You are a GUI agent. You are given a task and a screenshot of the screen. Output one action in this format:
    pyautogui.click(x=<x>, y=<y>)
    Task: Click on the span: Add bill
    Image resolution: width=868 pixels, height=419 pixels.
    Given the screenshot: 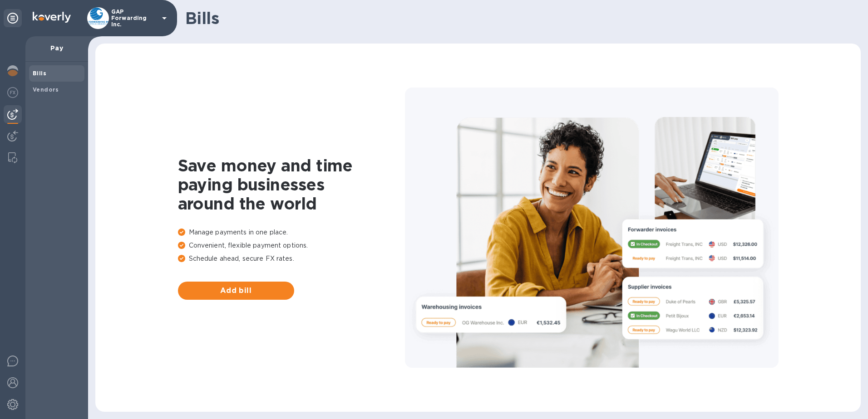 What is the action you would take?
    pyautogui.click(x=236, y=291)
    